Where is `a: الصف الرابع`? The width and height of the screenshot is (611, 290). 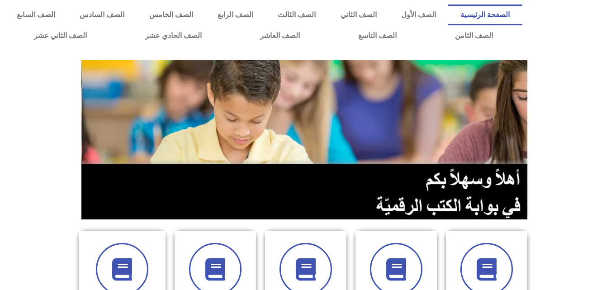 a: الصف الرابع is located at coordinates (235, 15).